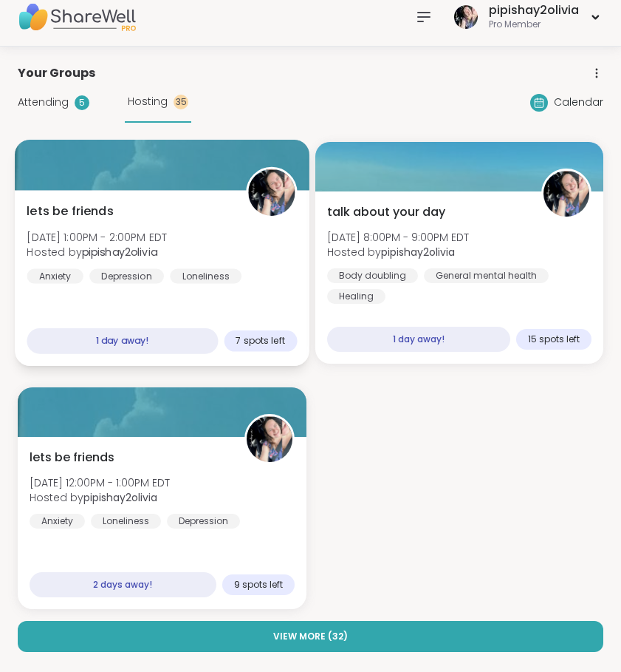  Describe the element at coordinates (578, 102) in the screenshot. I see `span: Calendar` at that location.